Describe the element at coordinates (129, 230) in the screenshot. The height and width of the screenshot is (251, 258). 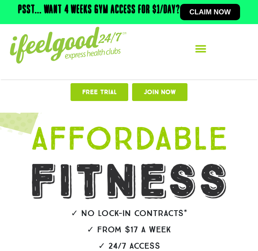
I see `h2: ✓ From $17 a week` at that location.